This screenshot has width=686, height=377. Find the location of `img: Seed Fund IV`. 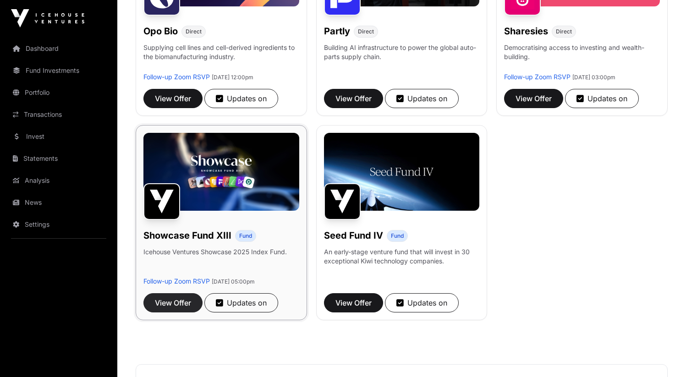

img: Seed Fund IV is located at coordinates (342, 202).